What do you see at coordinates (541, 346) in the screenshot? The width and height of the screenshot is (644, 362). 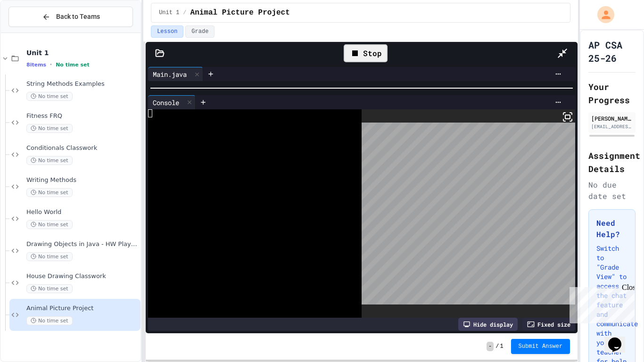 I see `span: Submit Answer` at bounding box center [541, 346].